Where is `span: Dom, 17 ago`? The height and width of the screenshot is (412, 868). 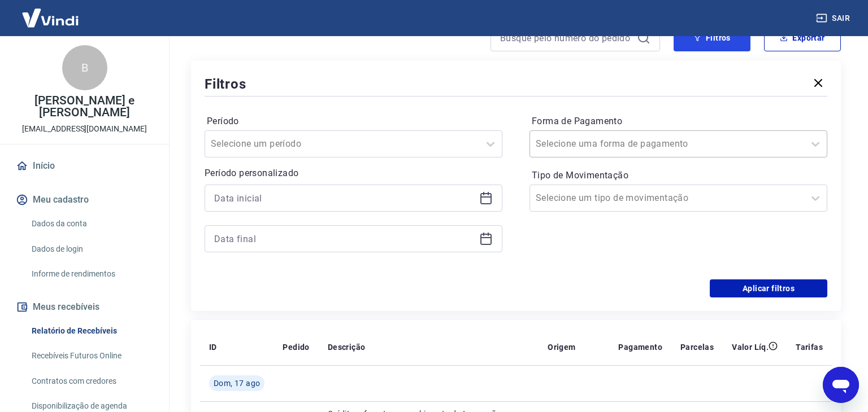
span: Dom, 17 ago is located at coordinates (237, 383).